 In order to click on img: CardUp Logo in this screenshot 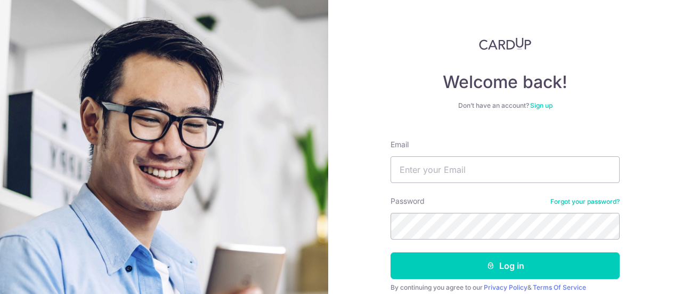, I will do `click(505, 44)`.